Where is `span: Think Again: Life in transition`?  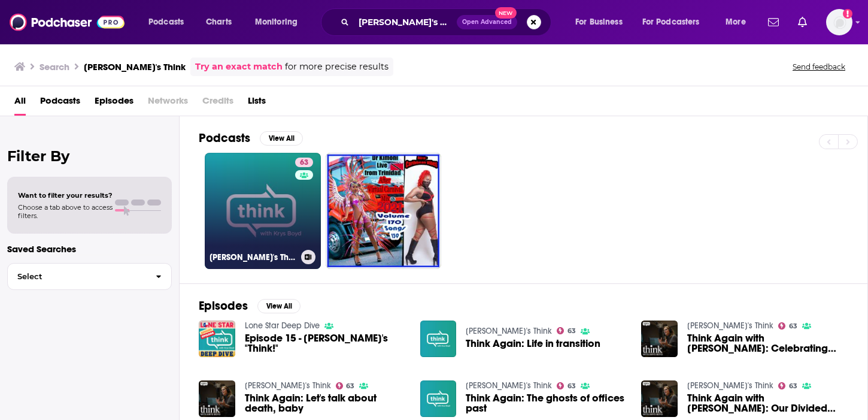 span: Think Again: Life in transition is located at coordinates (533, 343).